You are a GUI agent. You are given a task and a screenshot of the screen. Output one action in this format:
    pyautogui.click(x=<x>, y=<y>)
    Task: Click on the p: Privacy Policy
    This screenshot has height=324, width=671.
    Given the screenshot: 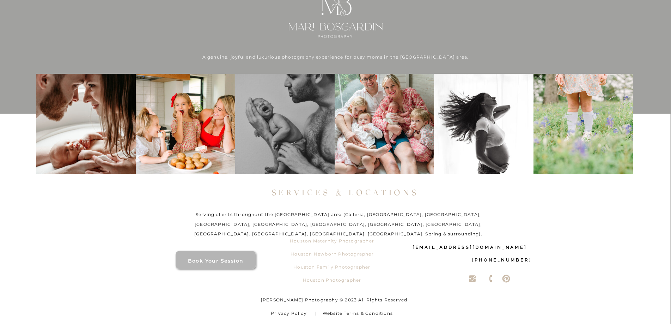 What is the action you would take?
    pyautogui.click(x=289, y=314)
    